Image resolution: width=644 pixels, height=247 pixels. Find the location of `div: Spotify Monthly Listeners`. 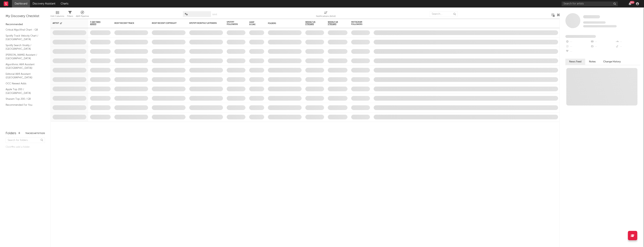

div: Spotify Monthly Listeners is located at coordinates (203, 23).